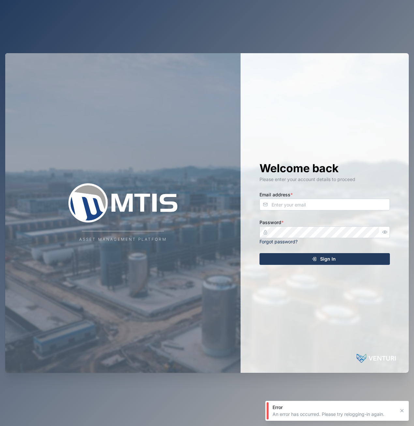  I want to click on button: Sign In, so click(325, 259).